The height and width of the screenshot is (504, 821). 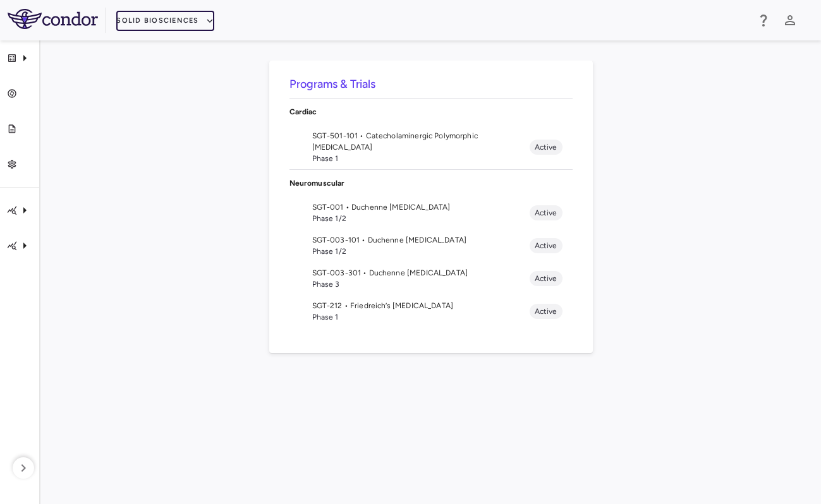 What do you see at coordinates (421, 284) in the screenshot?
I see `span: Phase 3` at bounding box center [421, 284].